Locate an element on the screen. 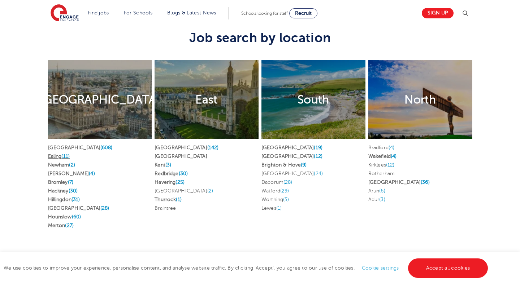 This screenshot has height=284, width=520. a: Accept all cookies is located at coordinates (448, 268).